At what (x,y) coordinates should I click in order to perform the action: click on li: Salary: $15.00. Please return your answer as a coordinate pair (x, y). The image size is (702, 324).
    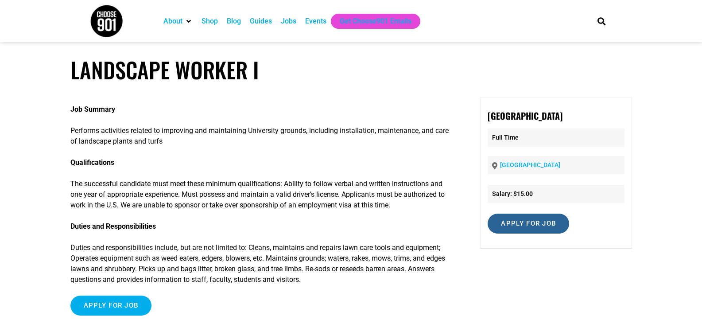
    Looking at the image, I should click on (556, 194).